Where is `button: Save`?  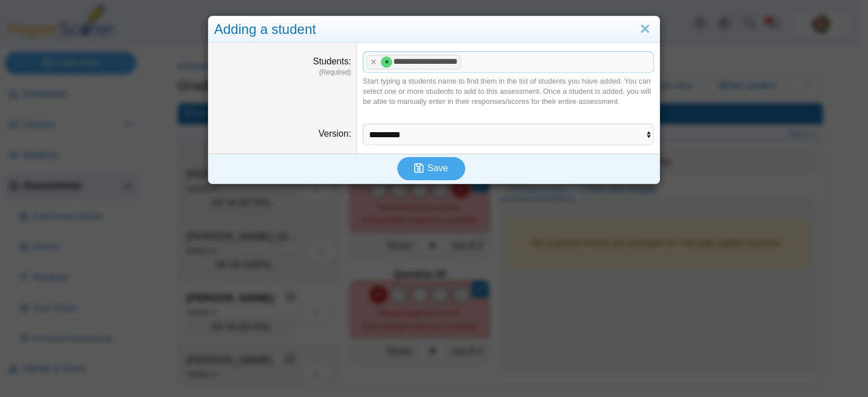 button: Save is located at coordinates (431, 168).